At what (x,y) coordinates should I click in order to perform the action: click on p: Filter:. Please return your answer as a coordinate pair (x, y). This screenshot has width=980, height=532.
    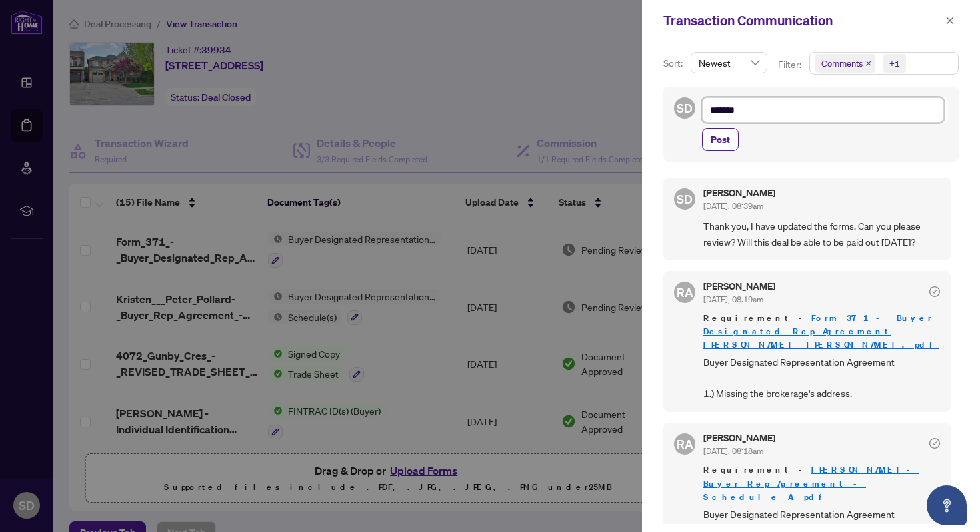
    Looking at the image, I should click on (790, 65).